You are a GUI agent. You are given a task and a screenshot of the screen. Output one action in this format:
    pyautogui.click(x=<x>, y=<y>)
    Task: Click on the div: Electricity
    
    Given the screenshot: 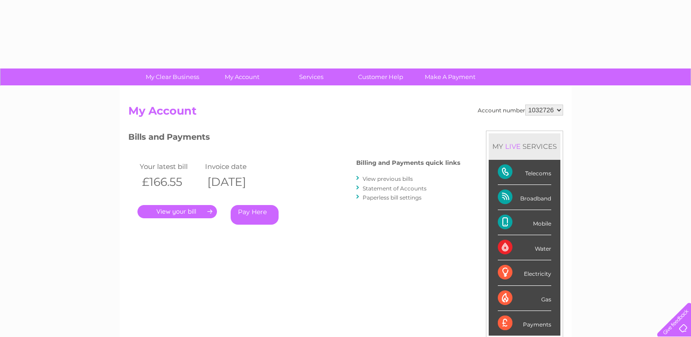 What is the action you would take?
    pyautogui.click(x=525, y=273)
    